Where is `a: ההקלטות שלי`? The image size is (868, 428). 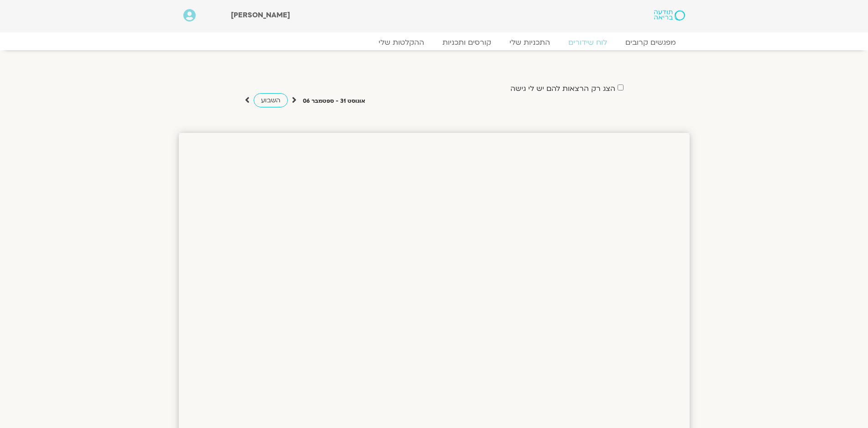 a: ההקלטות שלי is located at coordinates (402, 43).